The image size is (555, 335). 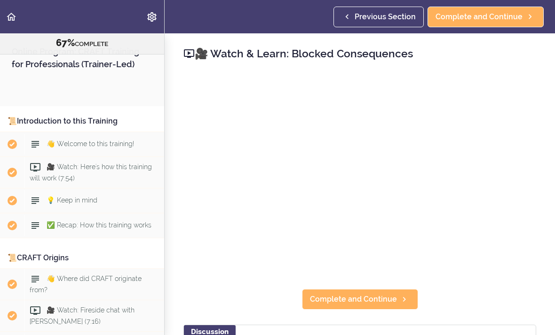 What do you see at coordinates (385, 17) in the screenshot?
I see `span: Previous Section` at bounding box center [385, 17].